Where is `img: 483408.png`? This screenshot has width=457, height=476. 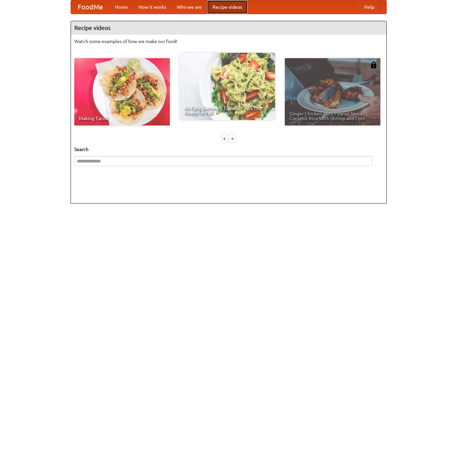 img: 483408.png is located at coordinates (374, 65).